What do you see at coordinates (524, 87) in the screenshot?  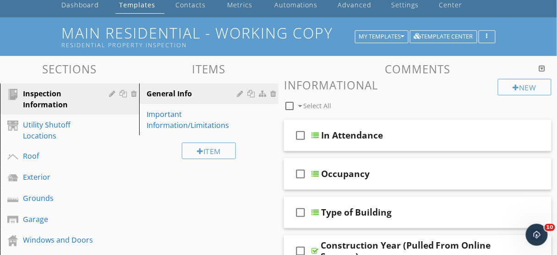 I see `div: New` at bounding box center [524, 87].